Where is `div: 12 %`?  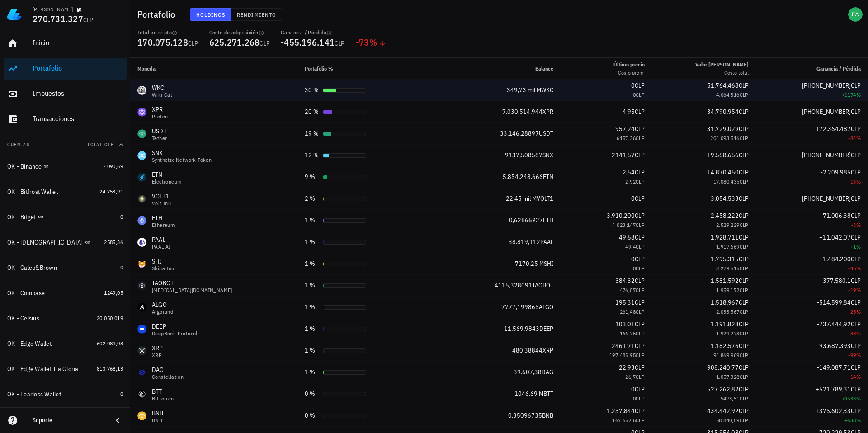 div: 12 % is located at coordinates (312, 155).